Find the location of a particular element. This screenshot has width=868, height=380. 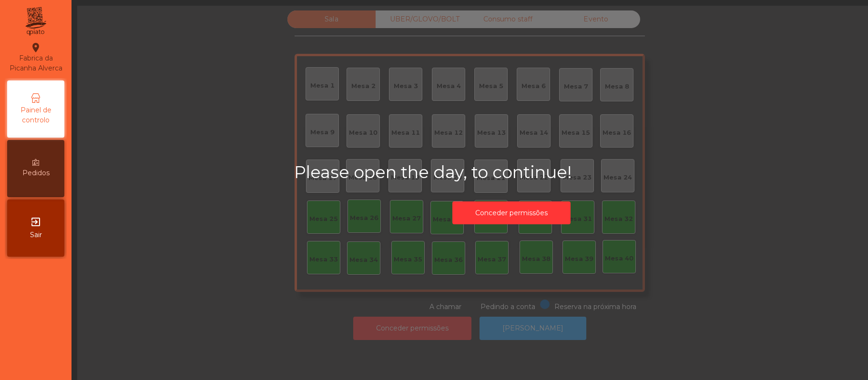

span: Sair is located at coordinates (36, 235).